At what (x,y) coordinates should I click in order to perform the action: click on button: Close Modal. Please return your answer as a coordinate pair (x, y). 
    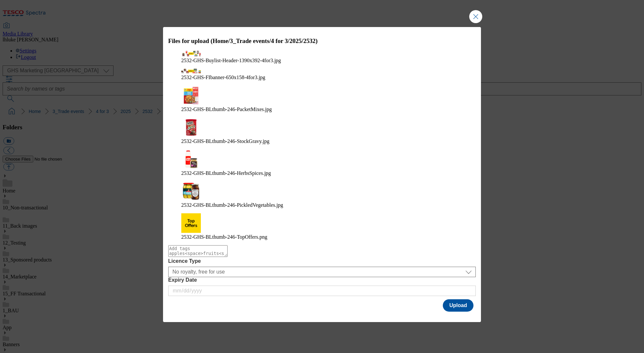
    Looking at the image, I should click on (476, 17).